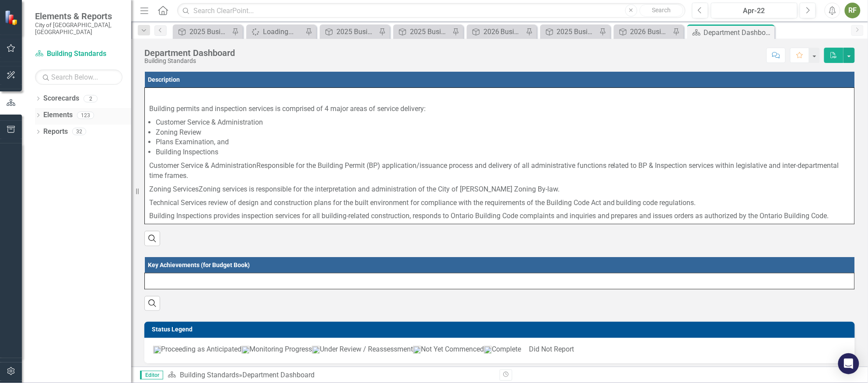 Image resolution: width=868 pixels, height=383 pixels. Describe the element at coordinates (502, 142) in the screenshot. I see `li: Plans Examination, and` at that location.